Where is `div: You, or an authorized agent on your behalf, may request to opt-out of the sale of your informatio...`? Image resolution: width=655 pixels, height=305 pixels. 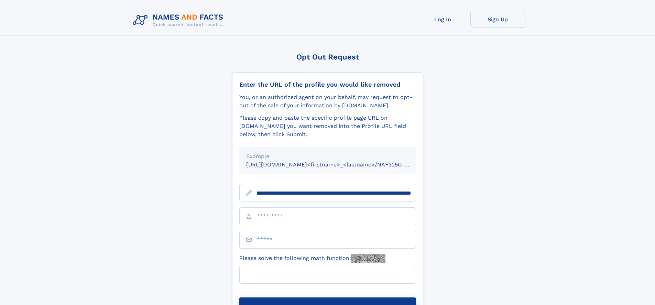 div: You, or an authorized agent on your behalf, may request to opt-out of the sale of your informatio... is located at coordinates (328, 101).